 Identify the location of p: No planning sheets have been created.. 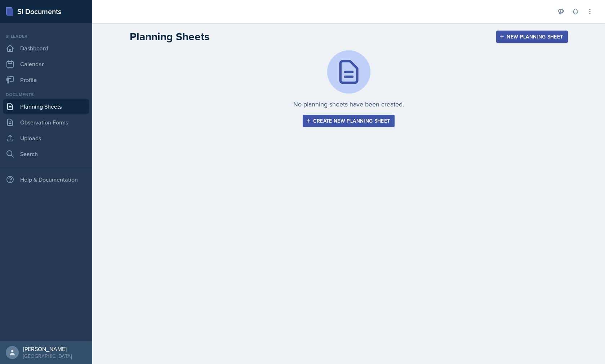
(348, 104).